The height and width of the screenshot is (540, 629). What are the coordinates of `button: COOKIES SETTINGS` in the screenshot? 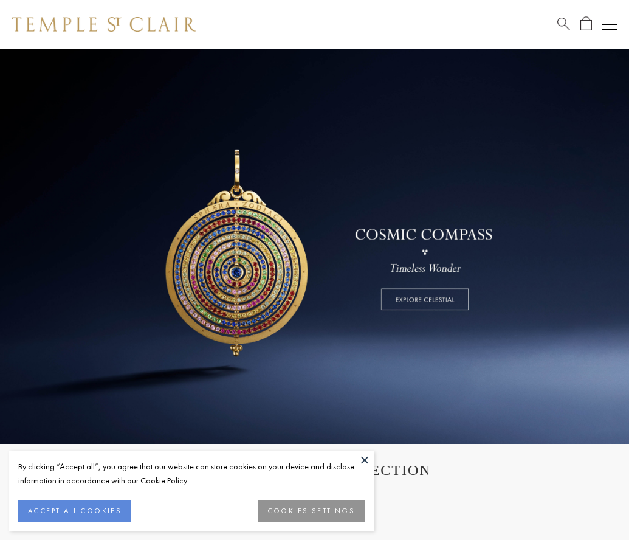 It's located at (311, 510).